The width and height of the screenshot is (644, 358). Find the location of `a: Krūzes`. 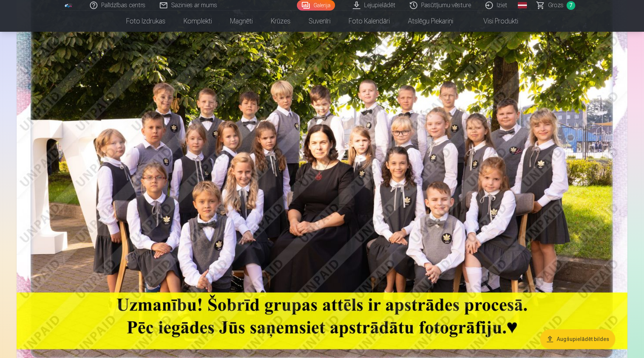

a: Krūzes is located at coordinates (281, 21).